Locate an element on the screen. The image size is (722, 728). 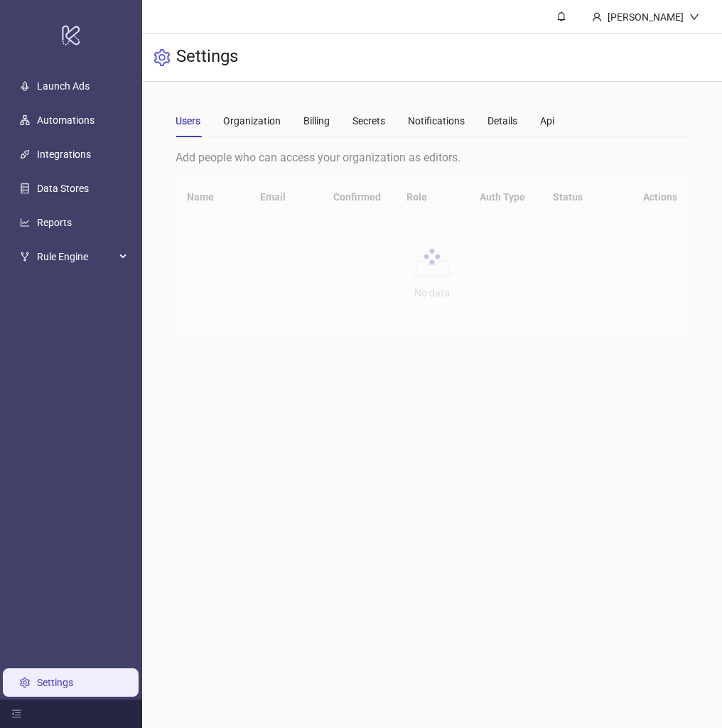
div: Details is located at coordinates (502, 121).